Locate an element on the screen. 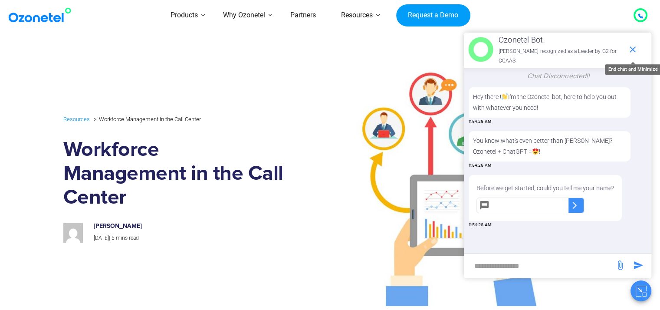  li: Workforce Management in the Call Center is located at coordinates (146, 119).